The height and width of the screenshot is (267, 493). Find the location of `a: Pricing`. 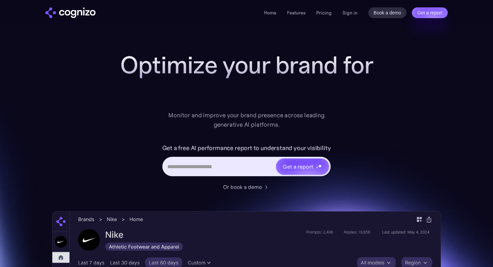

a: Pricing is located at coordinates (324, 13).